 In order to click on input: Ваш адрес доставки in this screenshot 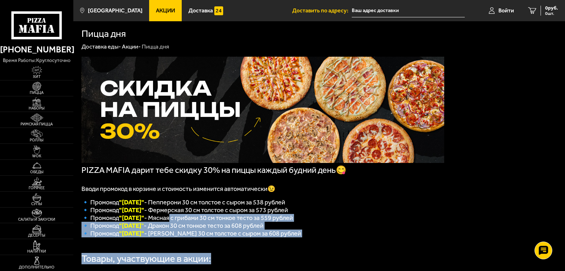, I will do `click(408, 11)`.